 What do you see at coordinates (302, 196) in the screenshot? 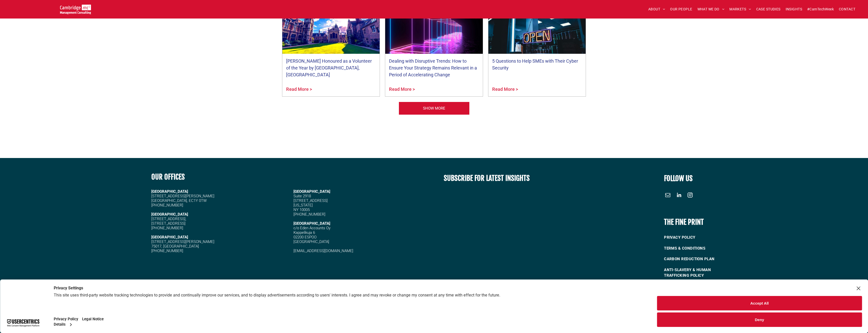
I see `span: Suite 2918` at bounding box center [302, 196].